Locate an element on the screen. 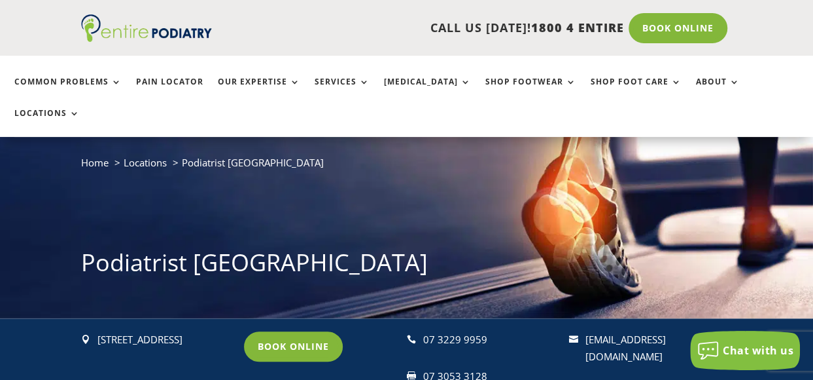  button: Chat with us is located at coordinates (745, 350).